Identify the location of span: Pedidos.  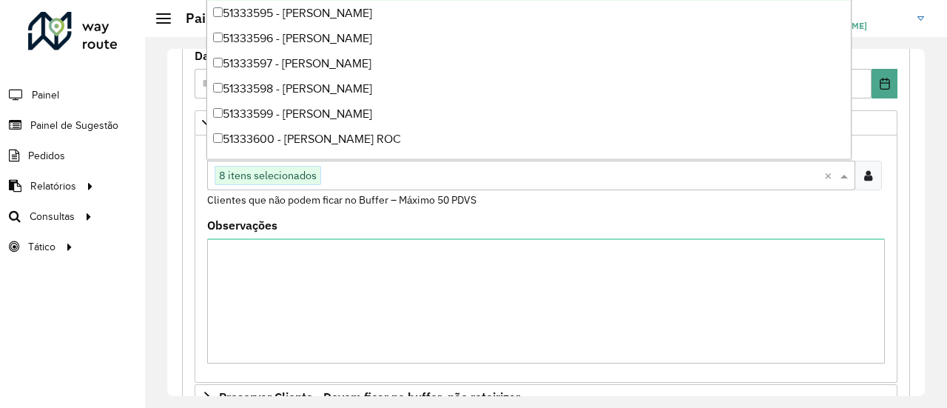
(47, 155).